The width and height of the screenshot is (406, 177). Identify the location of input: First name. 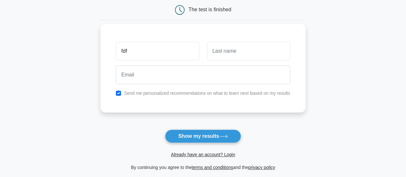
(157, 51).